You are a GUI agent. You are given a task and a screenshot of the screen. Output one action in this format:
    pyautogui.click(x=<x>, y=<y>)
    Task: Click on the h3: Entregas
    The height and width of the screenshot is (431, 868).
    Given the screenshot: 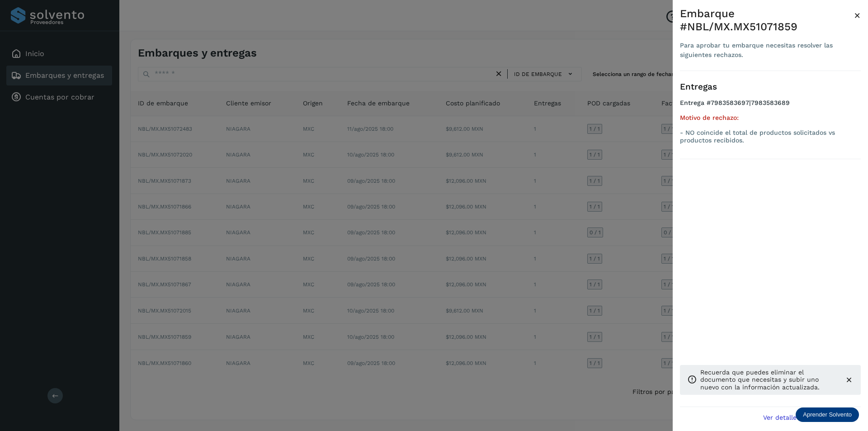 What is the action you would take?
    pyautogui.click(x=770, y=87)
    